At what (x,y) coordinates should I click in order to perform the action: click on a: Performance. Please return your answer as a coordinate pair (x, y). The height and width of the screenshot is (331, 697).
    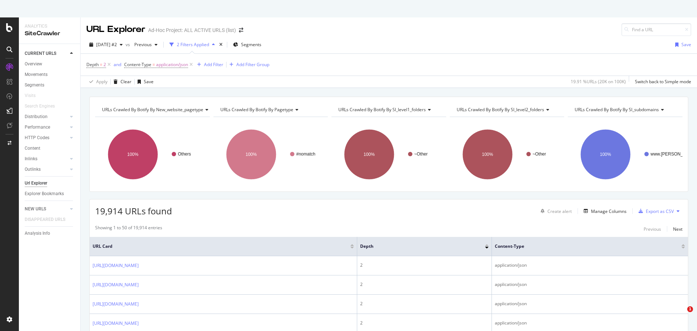
    Looking at the image, I should click on (46, 127).